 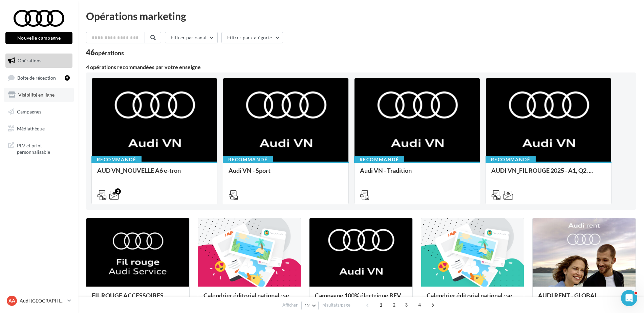 I want to click on span: Audi VN - Tradition, so click(x=386, y=171).